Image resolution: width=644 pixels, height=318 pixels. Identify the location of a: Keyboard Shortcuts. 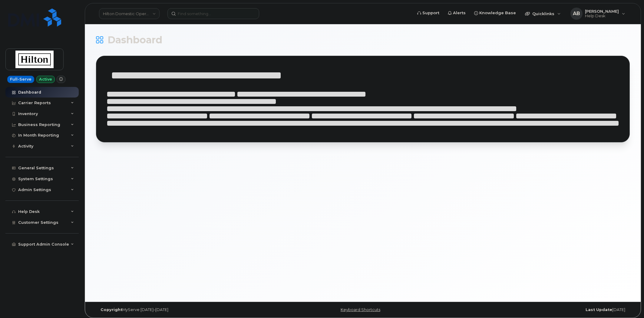
(360, 309).